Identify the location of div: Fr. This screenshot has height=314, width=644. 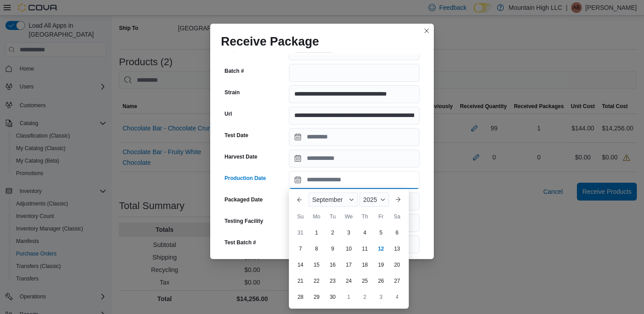
(381, 217).